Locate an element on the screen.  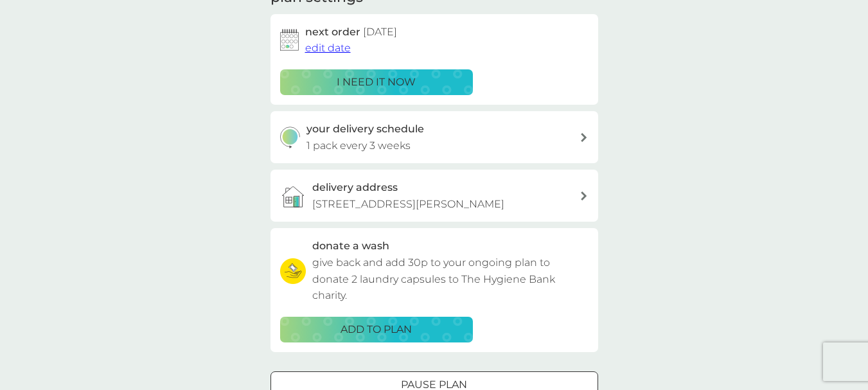
span: edit date is located at coordinates (328, 47).